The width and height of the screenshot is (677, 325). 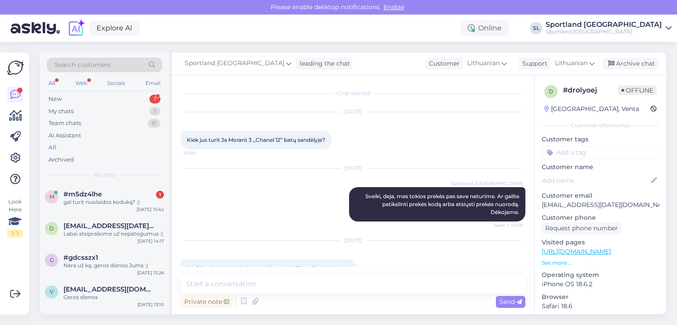 I want to click on div: AI Assistant, so click(x=65, y=136).